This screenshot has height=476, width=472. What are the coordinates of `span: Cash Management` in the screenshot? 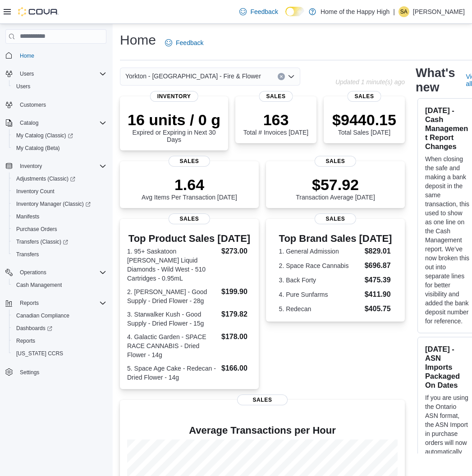 It's located at (39, 285).